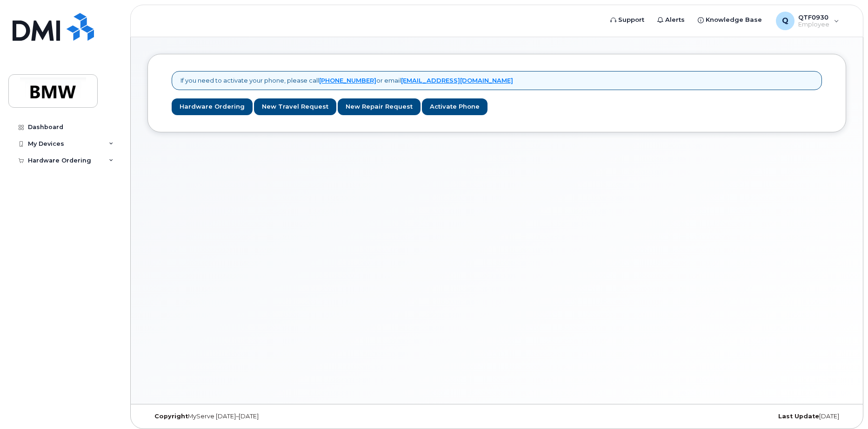 This screenshot has height=429, width=868. Describe the element at coordinates (379, 107) in the screenshot. I see `a: New Repair Request` at that location.